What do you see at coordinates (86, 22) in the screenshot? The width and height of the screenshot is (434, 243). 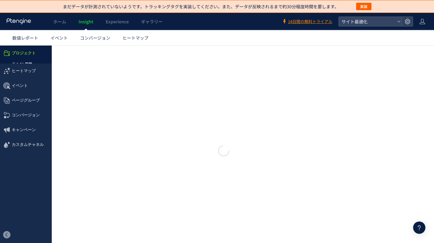 I see `span: Insight` at bounding box center [86, 22].